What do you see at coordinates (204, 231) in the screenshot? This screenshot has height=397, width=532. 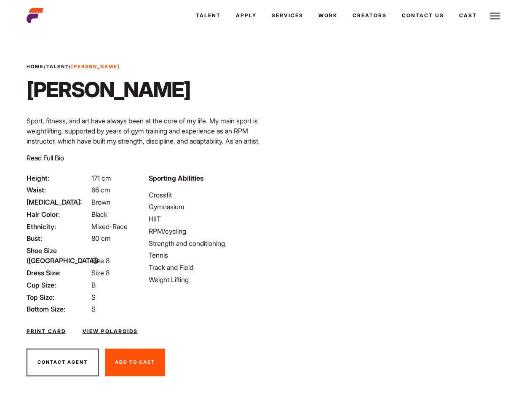 I see `li: RPM/cycling` at bounding box center [204, 231].